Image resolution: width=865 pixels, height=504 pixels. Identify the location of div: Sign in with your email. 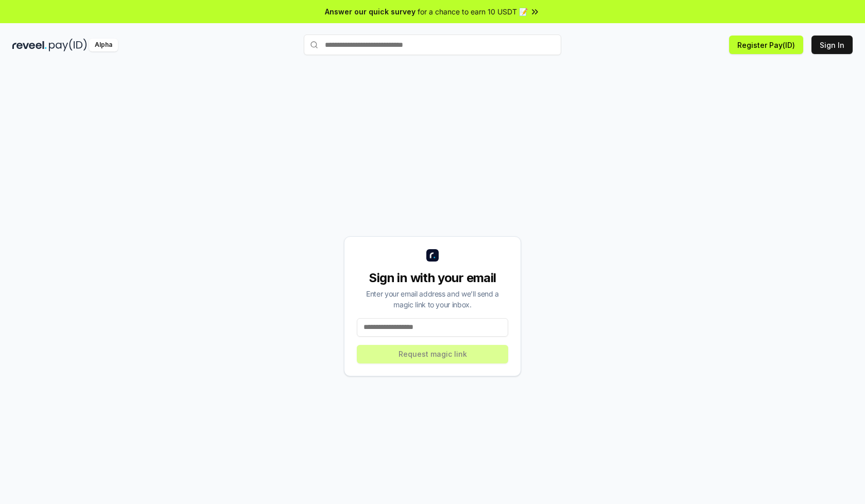
(432, 278).